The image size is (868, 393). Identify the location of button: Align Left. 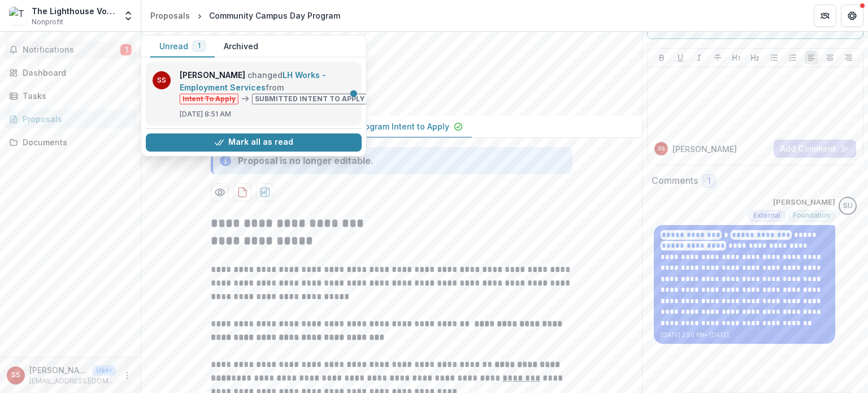
(811, 58).